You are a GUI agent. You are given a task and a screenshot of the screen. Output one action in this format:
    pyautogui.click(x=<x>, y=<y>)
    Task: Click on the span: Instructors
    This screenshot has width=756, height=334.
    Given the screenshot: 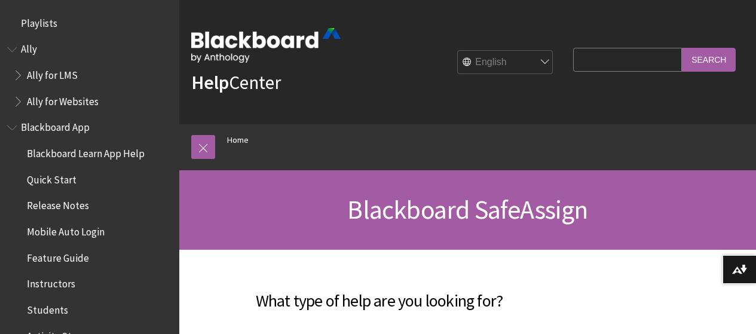 What is the action you would take?
    pyautogui.click(x=51, y=282)
    